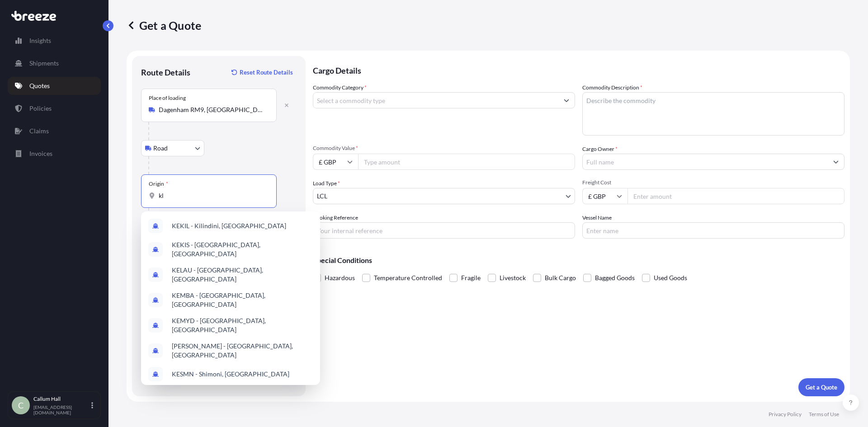 Image resolution: width=868 pixels, height=427 pixels. What do you see at coordinates (785, 415) in the screenshot?
I see `p: Privacy Policy` at bounding box center [785, 415].